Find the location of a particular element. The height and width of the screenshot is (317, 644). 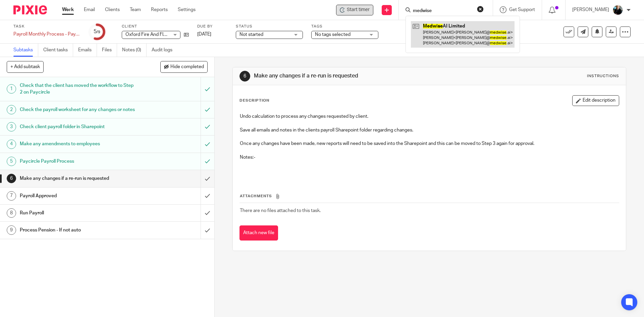

a: Reports is located at coordinates (159, 10).